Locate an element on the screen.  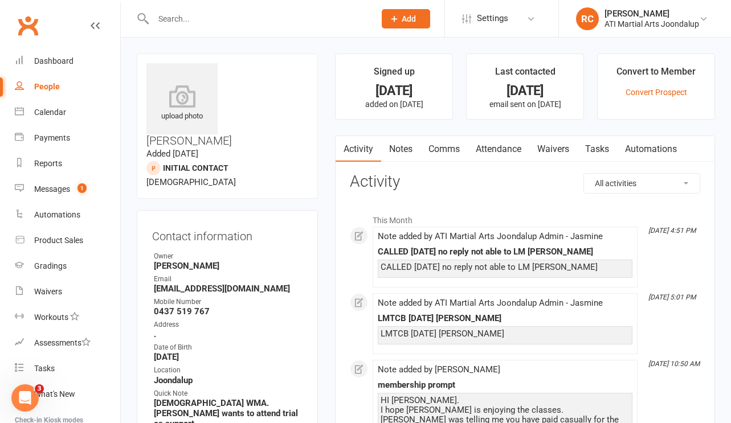
span: 1 is located at coordinates (82, 188).